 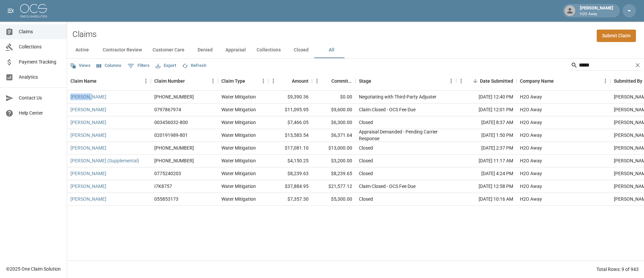 I want to click on div: Claim Name, so click(x=83, y=81).